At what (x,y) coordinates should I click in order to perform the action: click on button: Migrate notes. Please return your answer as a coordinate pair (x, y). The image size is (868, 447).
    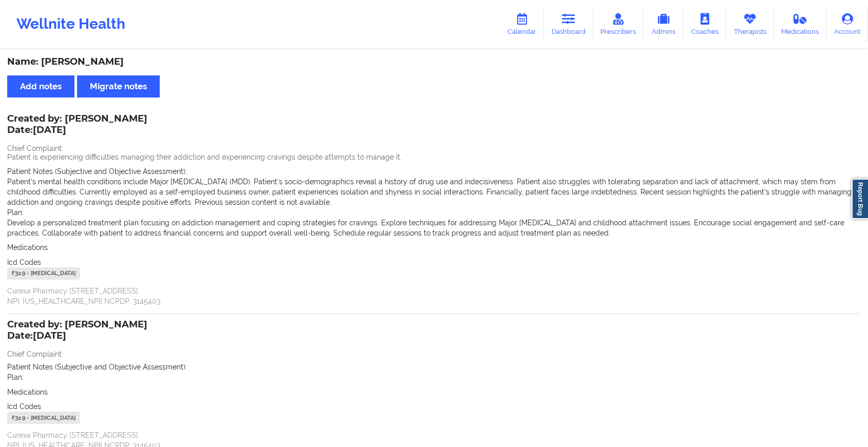
    Looking at the image, I should click on (118, 86).